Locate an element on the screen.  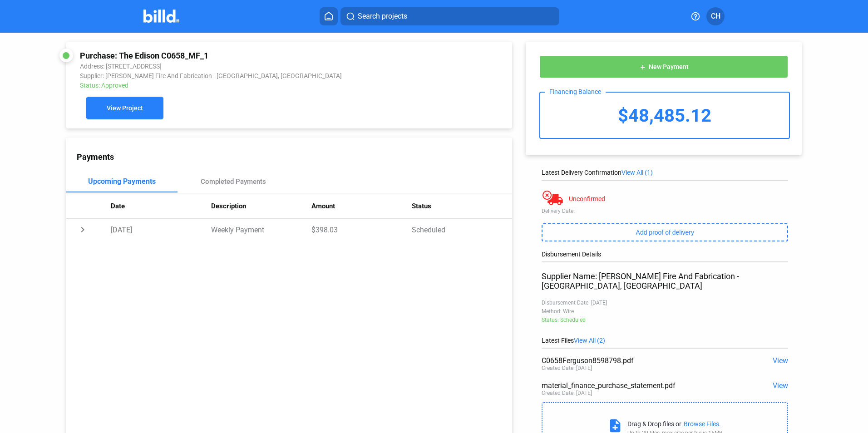
td: Weekly Payment is located at coordinates (261, 230).